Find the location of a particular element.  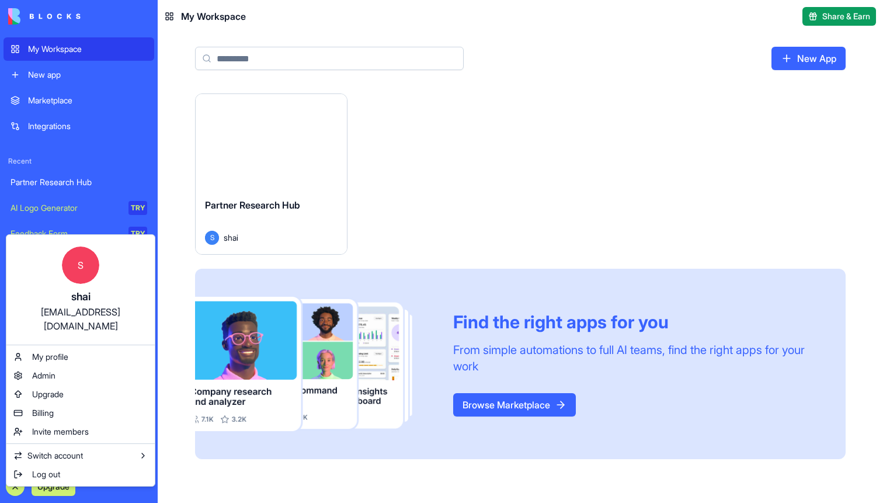

span: Recent is located at coordinates (79, 161).